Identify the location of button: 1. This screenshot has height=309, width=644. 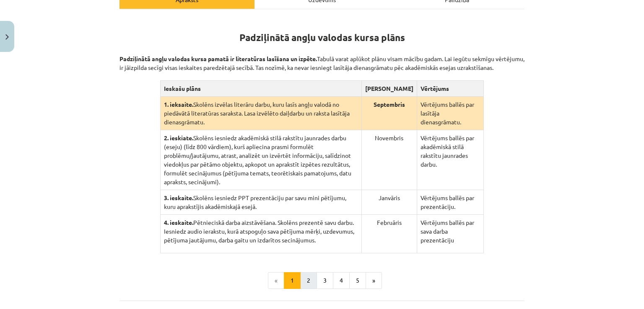
(292, 281).